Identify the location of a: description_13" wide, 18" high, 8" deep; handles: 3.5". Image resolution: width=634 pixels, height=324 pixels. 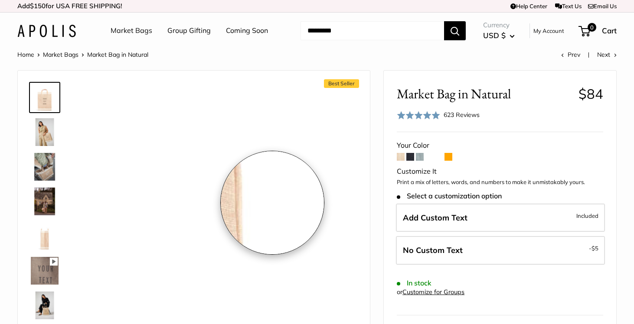
(45, 236).